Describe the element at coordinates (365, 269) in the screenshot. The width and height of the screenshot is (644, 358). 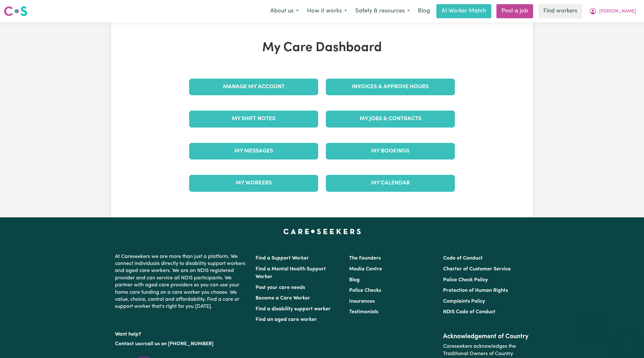
I see `a: Media Centre` at that location.